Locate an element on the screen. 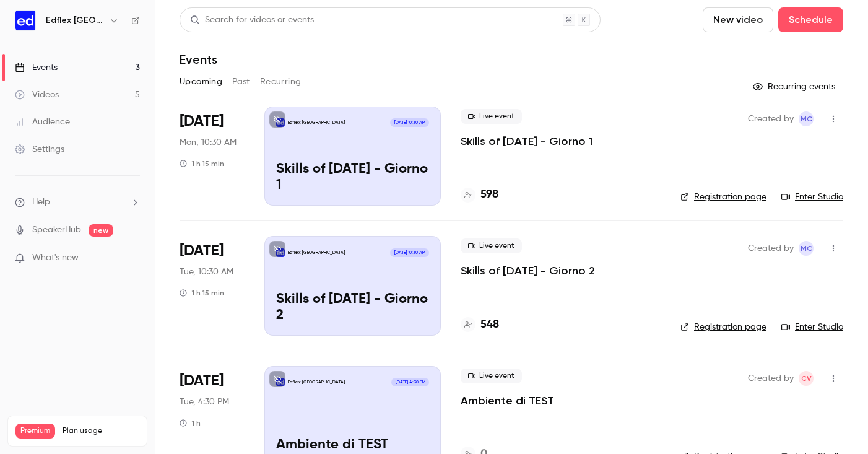 This screenshot has height=454, width=868. div: Videos is located at coordinates (37, 94).